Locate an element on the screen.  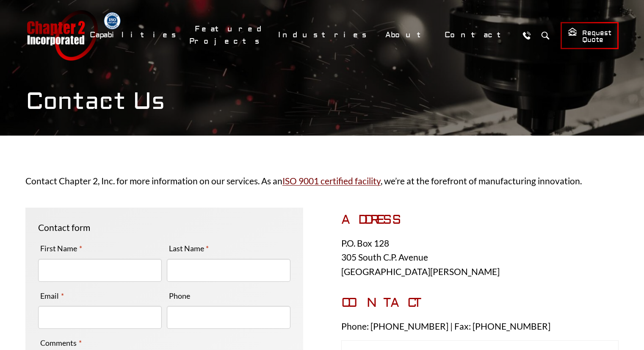
a: Contact is located at coordinates (477, 35).